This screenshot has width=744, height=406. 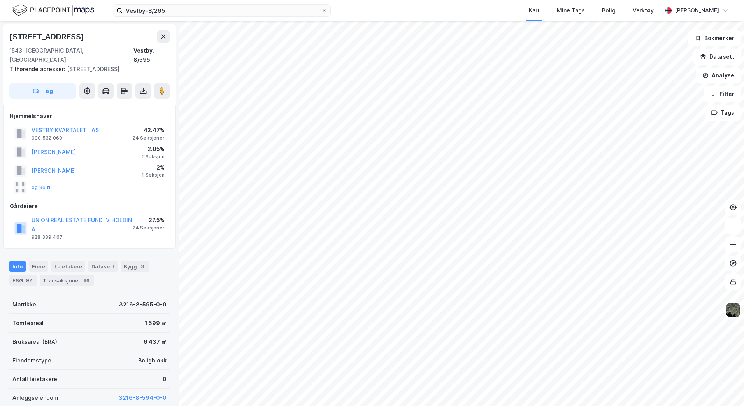 I want to click on div: Tomteareal, so click(x=28, y=323).